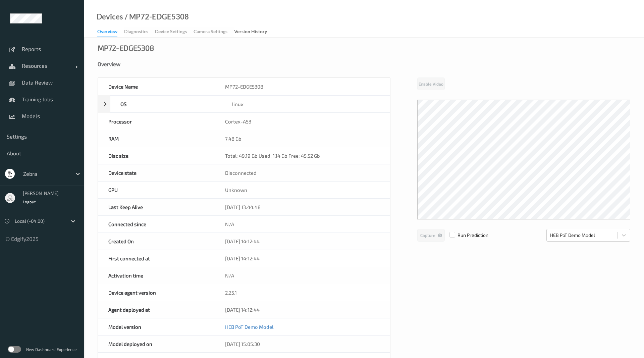 Image resolution: width=644 pixels, height=358 pixels. I want to click on div: Version History, so click(250, 32).